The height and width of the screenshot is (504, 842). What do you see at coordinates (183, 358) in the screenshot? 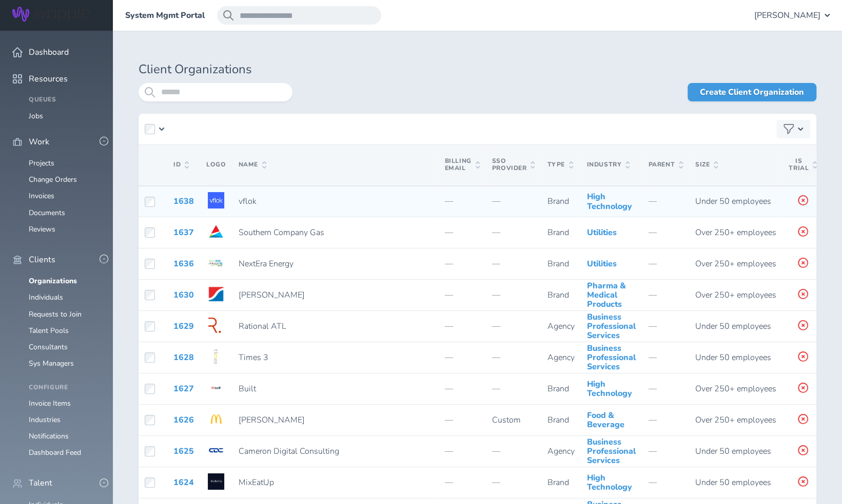
I see `a: 1628` at bounding box center [183, 358].